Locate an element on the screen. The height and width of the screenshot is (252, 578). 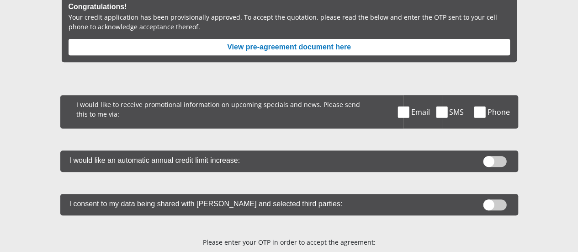
button: View pre-agreement document here is located at coordinates (289, 47).